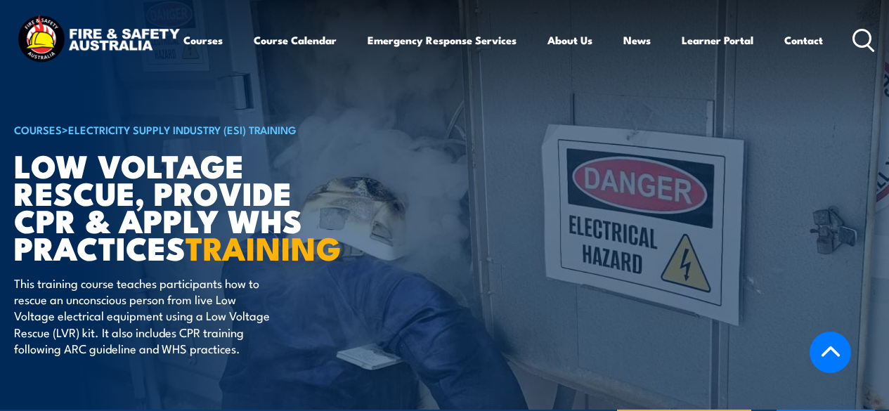 Image resolution: width=889 pixels, height=411 pixels. I want to click on a: Electricity Supply Industry (ESI) Training, so click(182, 129).